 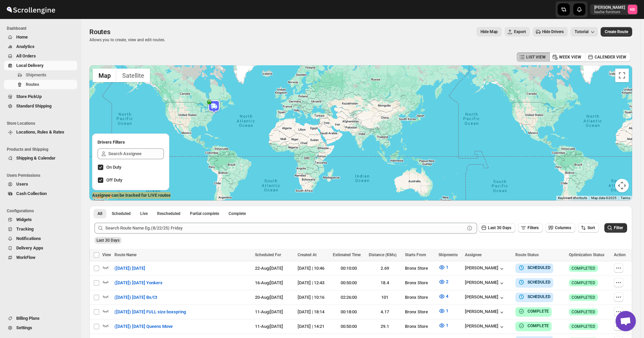 I want to click on button: User menu, so click(x=614, y=9).